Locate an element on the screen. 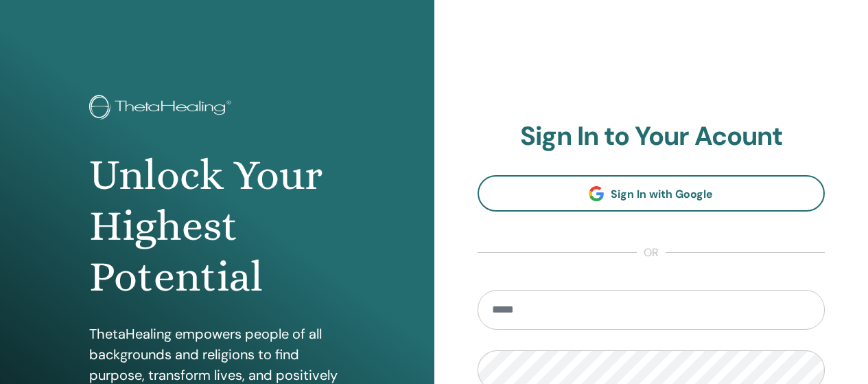  a: Sign In with Google is located at coordinates (651, 193).